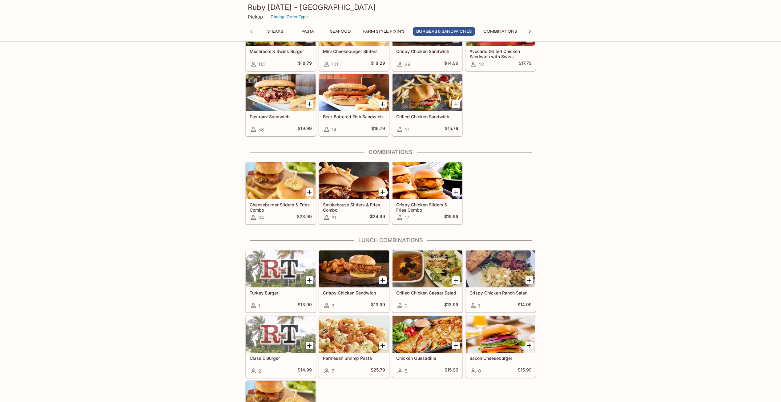 This screenshot has height=402, width=781. What do you see at coordinates (354, 105) in the screenshot?
I see `a: Beer-Battered Fish Sandwich14$16.79` at bounding box center [354, 105].